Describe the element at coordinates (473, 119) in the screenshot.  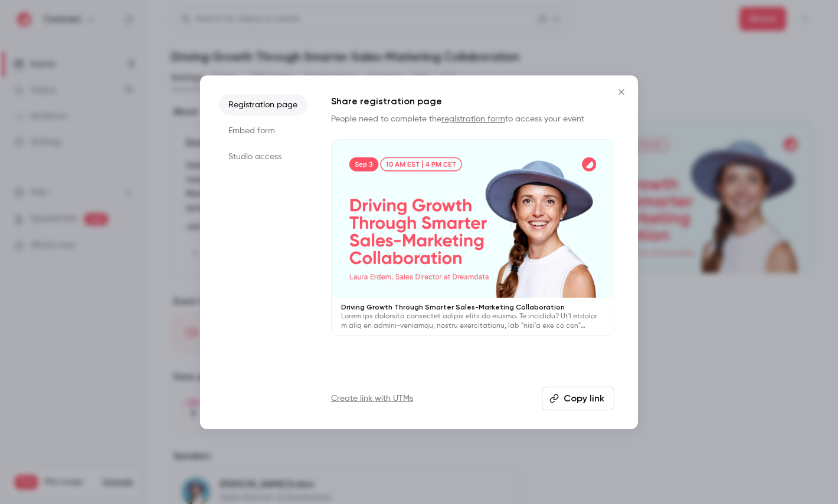
I see `a: registration form` at that location.